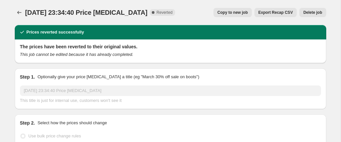 The height and width of the screenshot is (142, 341). What do you see at coordinates (164, 12) in the screenshot?
I see `span: Reverted` at bounding box center [164, 12].